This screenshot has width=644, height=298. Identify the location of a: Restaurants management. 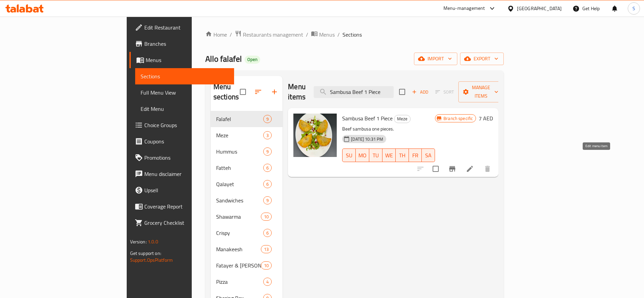
(269, 35).